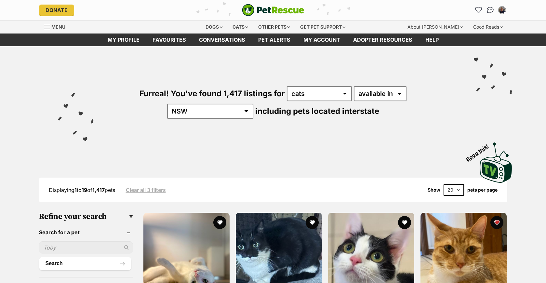 The width and height of the screenshot is (546, 283). Describe the element at coordinates (317, 111) in the screenshot. I see `span: including pets located interstate` at that location.